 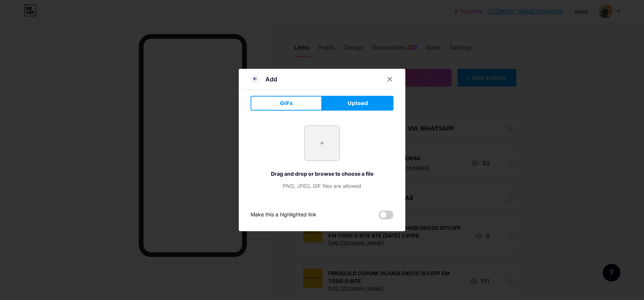 I want to click on div: Drag and drop or browse to choose a file, so click(x=322, y=174).